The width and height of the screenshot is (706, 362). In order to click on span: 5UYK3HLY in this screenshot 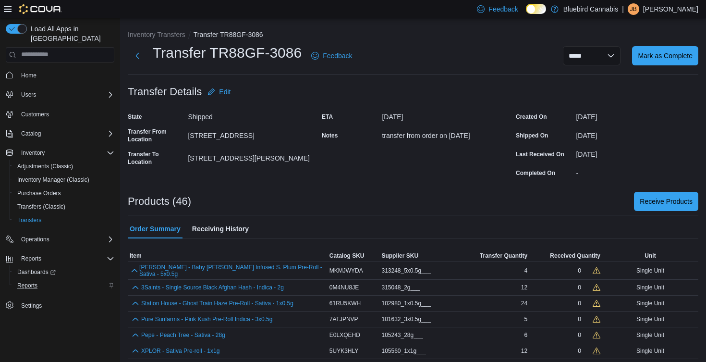, I will do `click(344, 350)`.